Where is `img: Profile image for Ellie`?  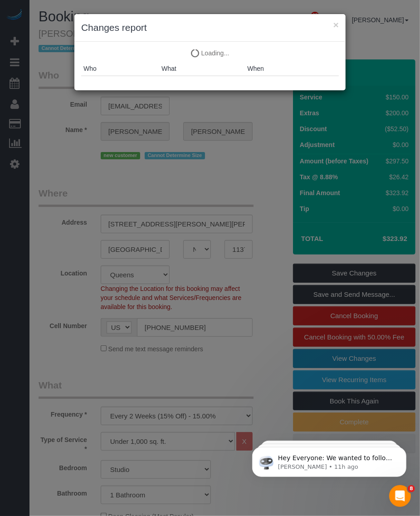 img: Profile image for Ellie is located at coordinates (28, 34).